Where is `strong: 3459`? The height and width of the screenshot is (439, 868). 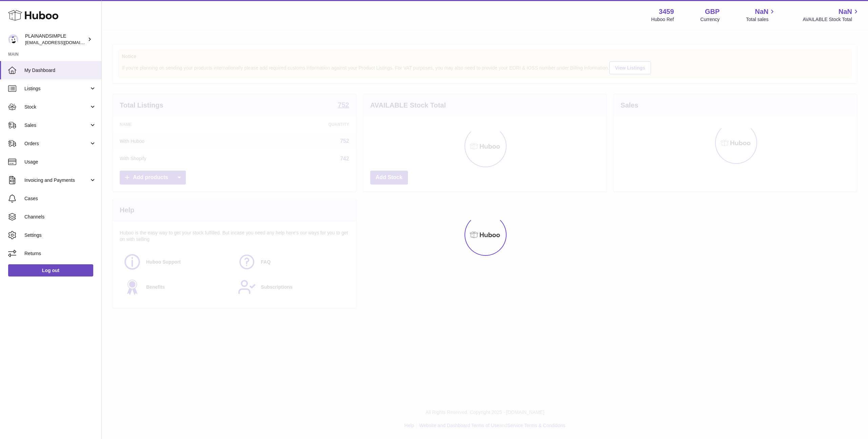 strong: 3459 is located at coordinates (666, 12).